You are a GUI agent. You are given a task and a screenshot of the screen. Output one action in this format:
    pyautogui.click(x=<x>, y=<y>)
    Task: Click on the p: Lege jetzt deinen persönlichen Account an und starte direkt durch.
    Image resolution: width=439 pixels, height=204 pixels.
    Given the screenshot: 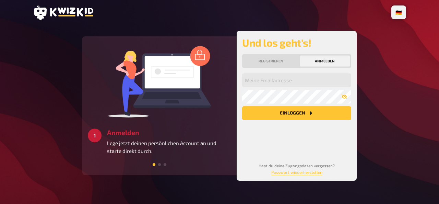 What is the action you would take?
    pyautogui.click(x=169, y=147)
    